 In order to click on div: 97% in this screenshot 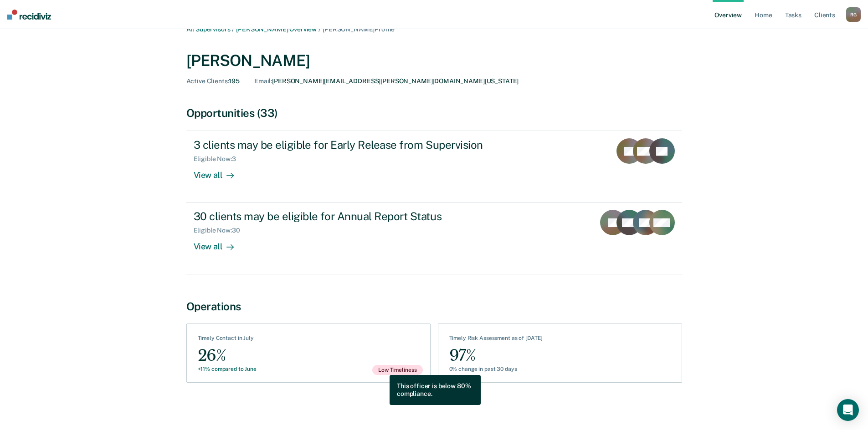, I will do `click(496, 355)`.